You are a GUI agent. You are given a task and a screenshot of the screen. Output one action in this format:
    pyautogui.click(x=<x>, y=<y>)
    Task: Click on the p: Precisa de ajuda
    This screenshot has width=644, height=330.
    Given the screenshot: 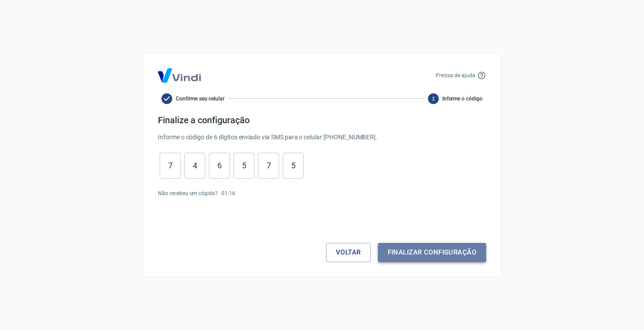 What is the action you would take?
    pyautogui.click(x=455, y=76)
    